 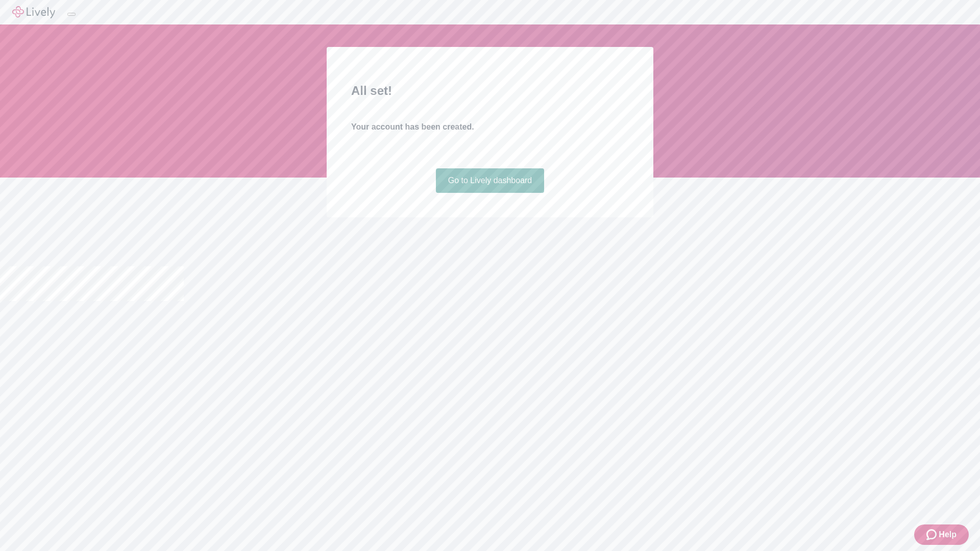 I want to click on span: Help, so click(x=947, y=535).